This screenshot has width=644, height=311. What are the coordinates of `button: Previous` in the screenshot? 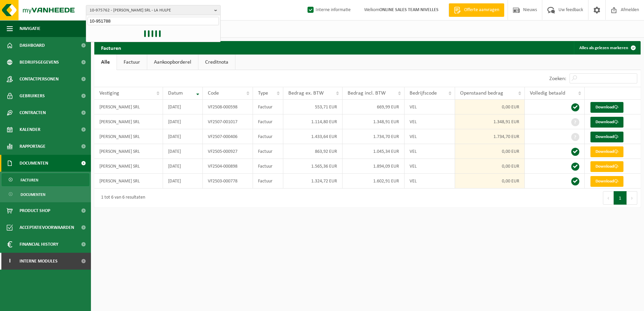 It's located at (609, 198).